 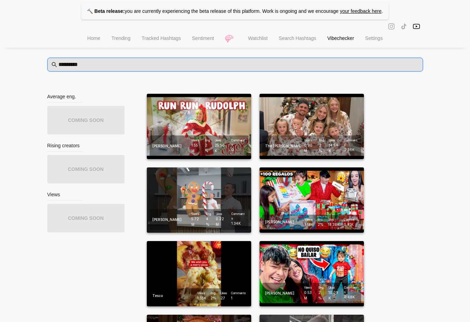 What do you see at coordinates (224, 299) in the screenshot?
I see `span: 27` at bounding box center [224, 299].